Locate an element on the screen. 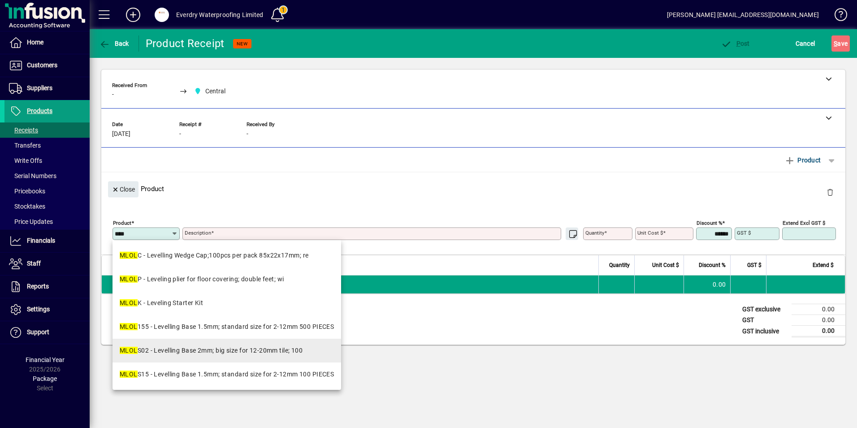 The image size is (857, 428). button: Close is located at coordinates (123, 189).